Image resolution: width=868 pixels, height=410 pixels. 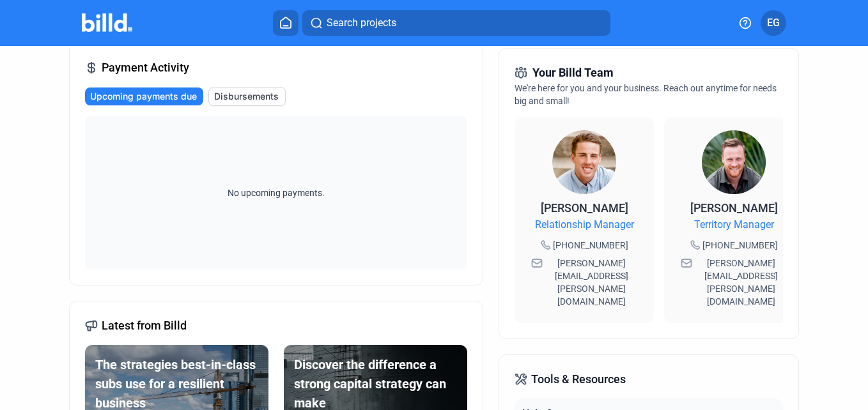 What do you see at coordinates (573, 73) in the screenshot?
I see `span: Your Billd Team` at bounding box center [573, 73].